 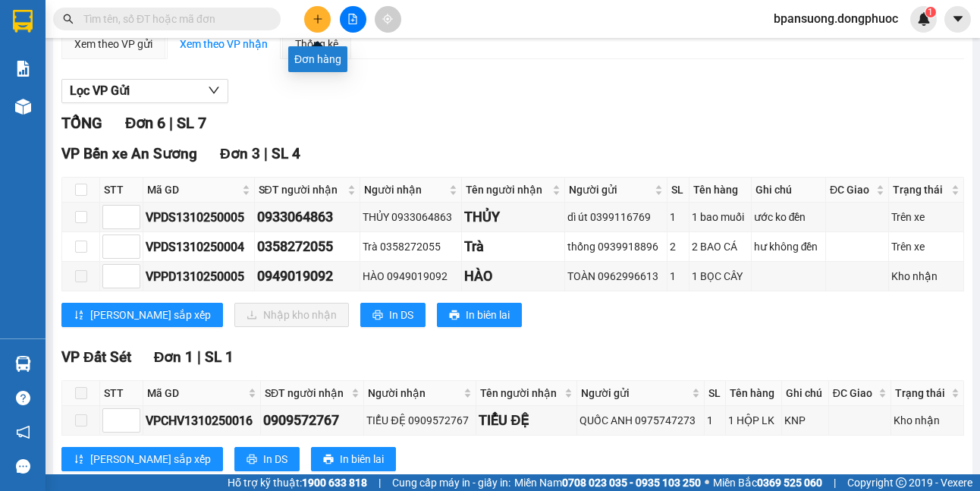 What do you see at coordinates (508, 190) in the screenshot?
I see `span: Tên người nhận` at bounding box center [508, 190].